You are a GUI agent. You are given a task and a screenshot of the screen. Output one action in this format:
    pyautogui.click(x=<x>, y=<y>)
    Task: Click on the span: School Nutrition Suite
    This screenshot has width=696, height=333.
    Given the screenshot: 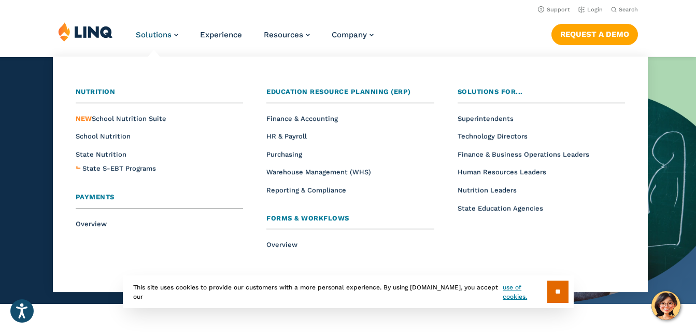 What is the action you would take?
    pyautogui.click(x=121, y=118)
    